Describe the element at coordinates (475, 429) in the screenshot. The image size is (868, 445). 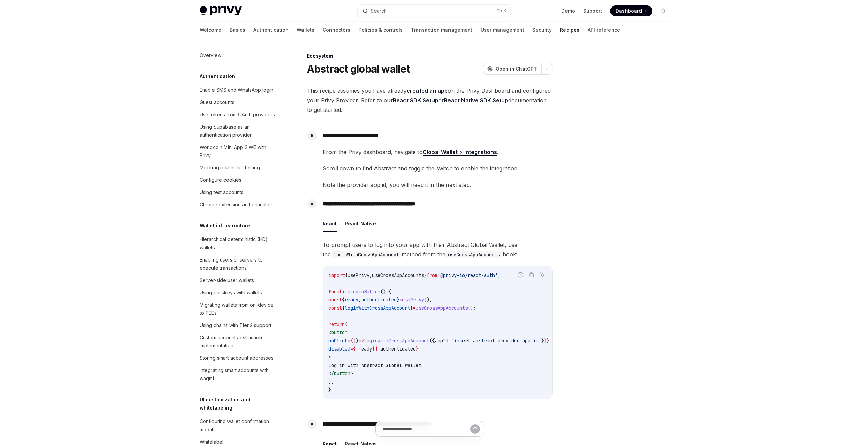
I see `button: Send message` at that location.